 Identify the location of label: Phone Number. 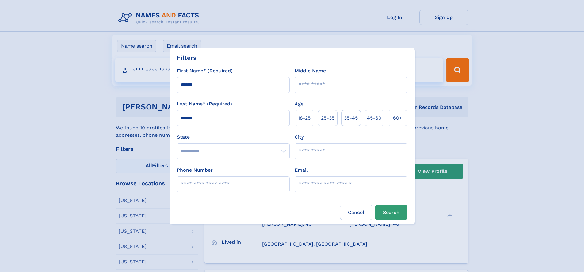
(195, 170).